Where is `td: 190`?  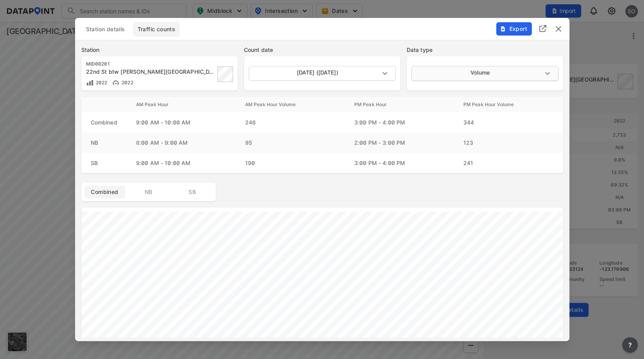
td: 190 is located at coordinates (290, 163).